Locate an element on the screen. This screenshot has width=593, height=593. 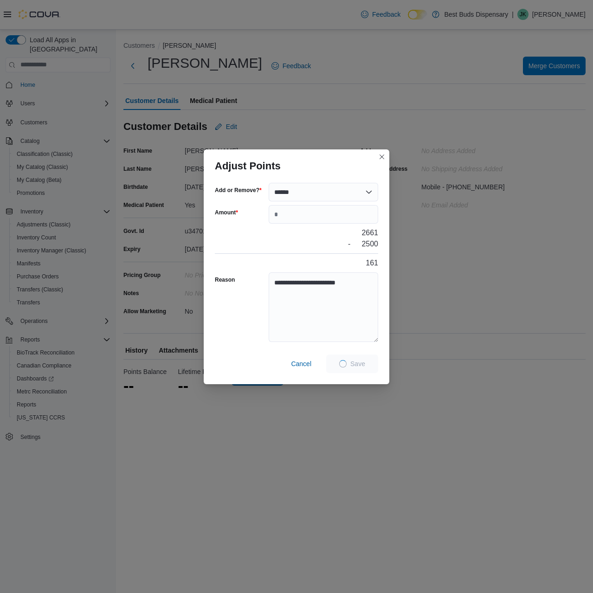
h3: Adjust Points is located at coordinates (248, 166).